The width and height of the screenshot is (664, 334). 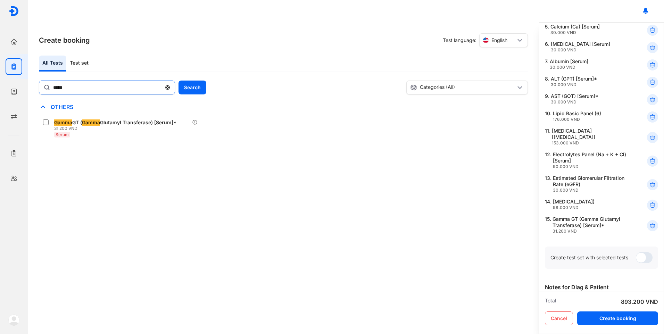 What do you see at coordinates (588, 161) in the screenshot?
I see `div: 12.` at bounding box center [588, 161].